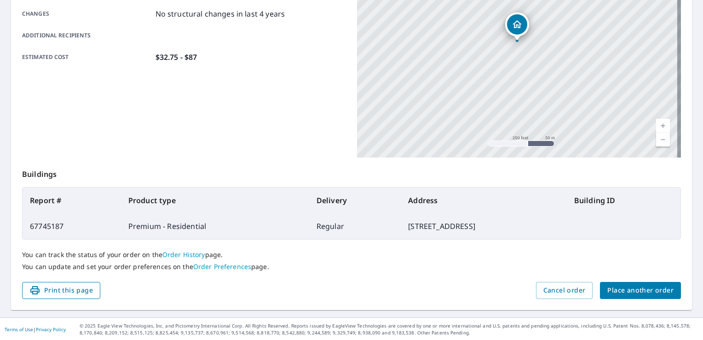 The height and width of the screenshot is (340, 703). I want to click on a: Current Level 17, Zoom Out, so click(663, 139).